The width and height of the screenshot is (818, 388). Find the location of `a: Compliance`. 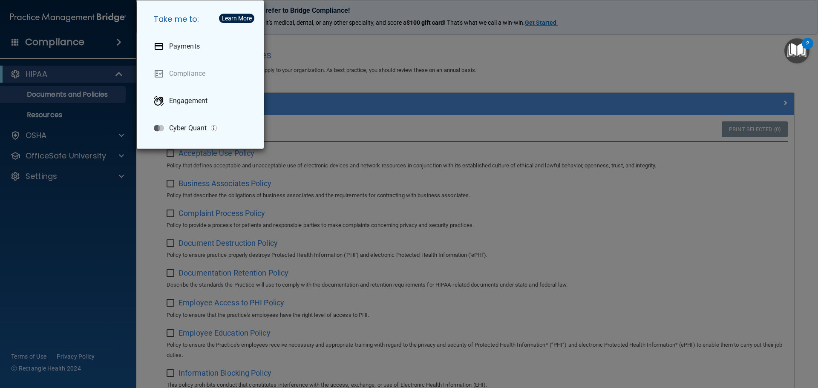

a: Compliance is located at coordinates (202, 74).